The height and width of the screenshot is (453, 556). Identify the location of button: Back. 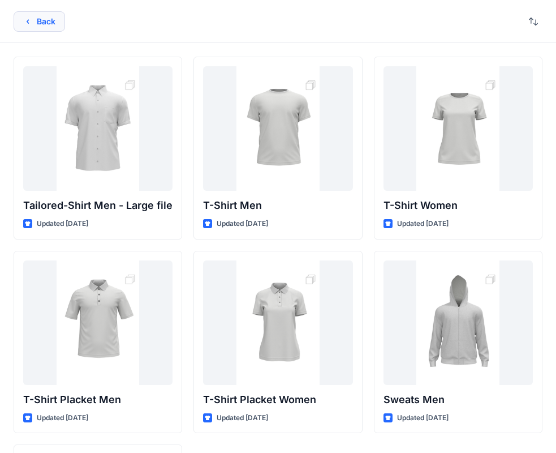
(39, 21).